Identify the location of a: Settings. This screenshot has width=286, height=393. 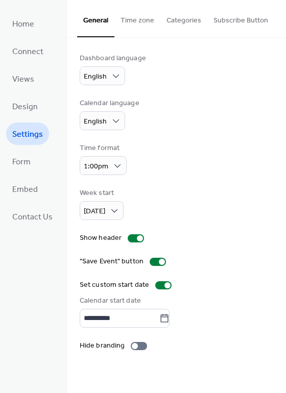
(28, 134).